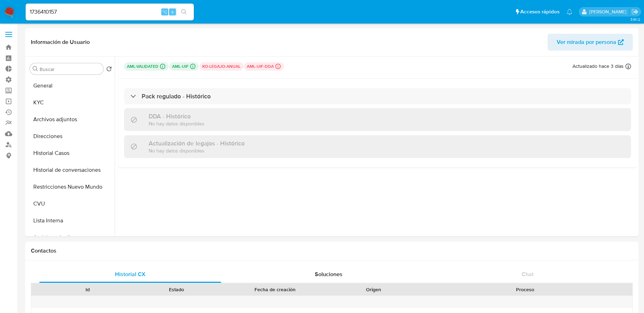  Describe the element at coordinates (176, 290) in the screenshot. I see `div: Estado` at that location.